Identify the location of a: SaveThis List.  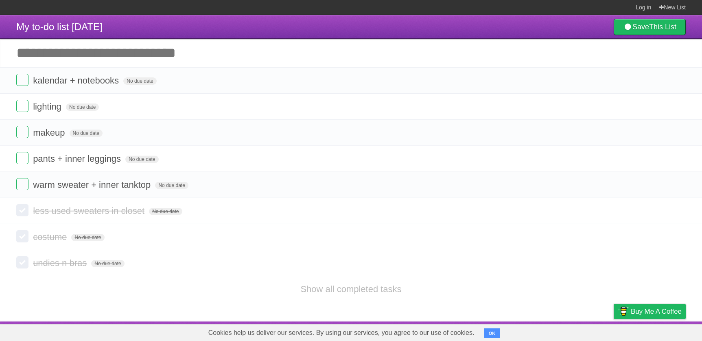
(649, 27).